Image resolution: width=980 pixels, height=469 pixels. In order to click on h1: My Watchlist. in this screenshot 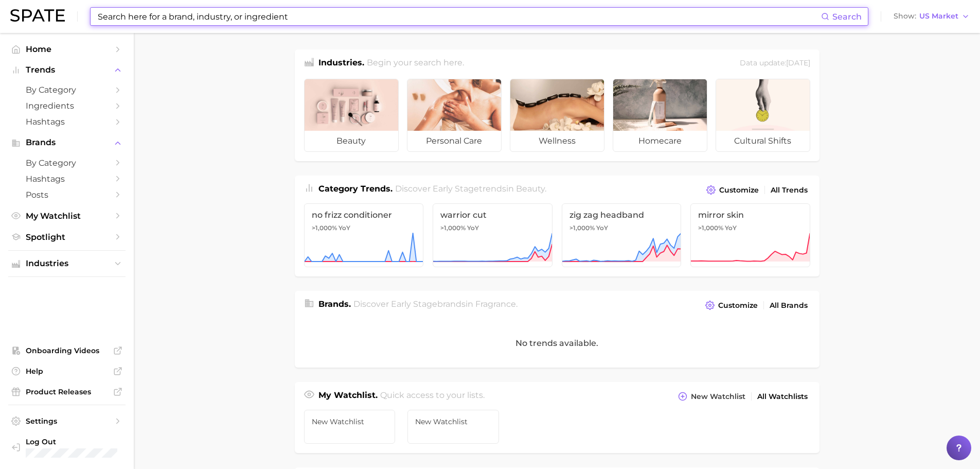, I will do `click(348, 396)`.